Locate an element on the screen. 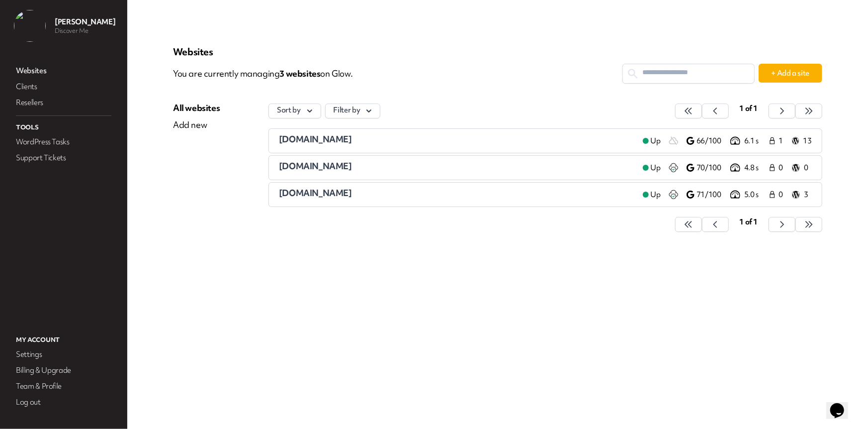 This screenshot has width=868, height=429. p: Tools is located at coordinates (64, 128).